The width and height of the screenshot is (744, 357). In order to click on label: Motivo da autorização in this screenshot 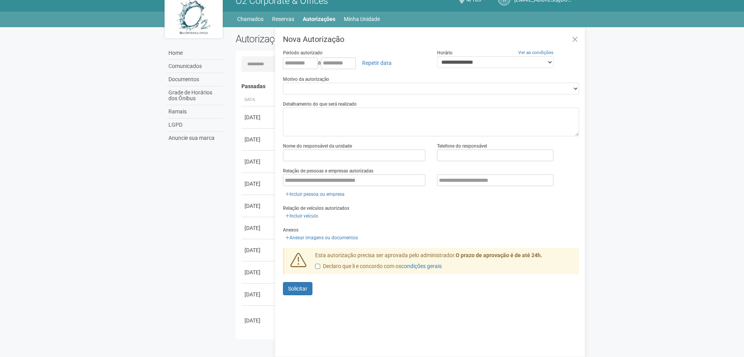, I will do `click(306, 79)`.